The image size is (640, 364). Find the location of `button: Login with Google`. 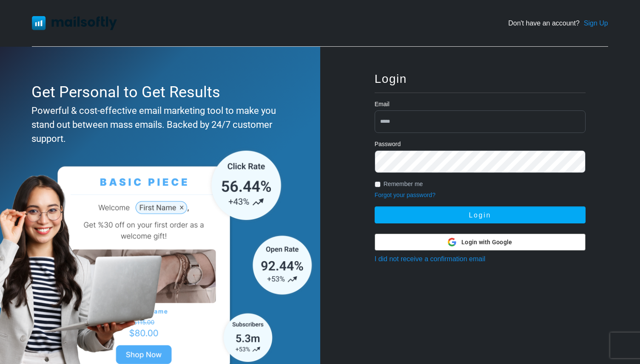

button: Login with Google is located at coordinates (480, 242).